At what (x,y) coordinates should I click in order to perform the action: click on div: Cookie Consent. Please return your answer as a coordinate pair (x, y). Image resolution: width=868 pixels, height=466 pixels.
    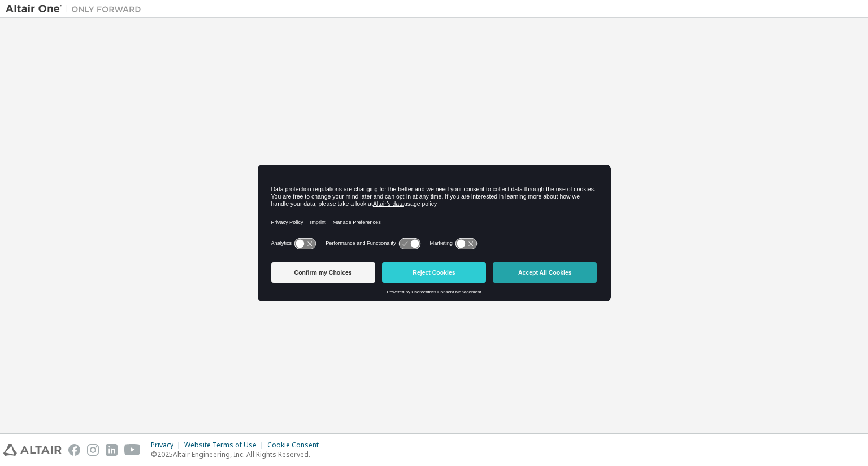
    Looking at the image, I should click on (296, 445).